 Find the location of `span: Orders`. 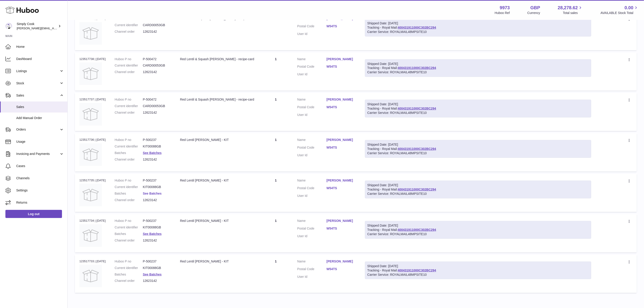

span: Orders is located at coordinates (38, 130).